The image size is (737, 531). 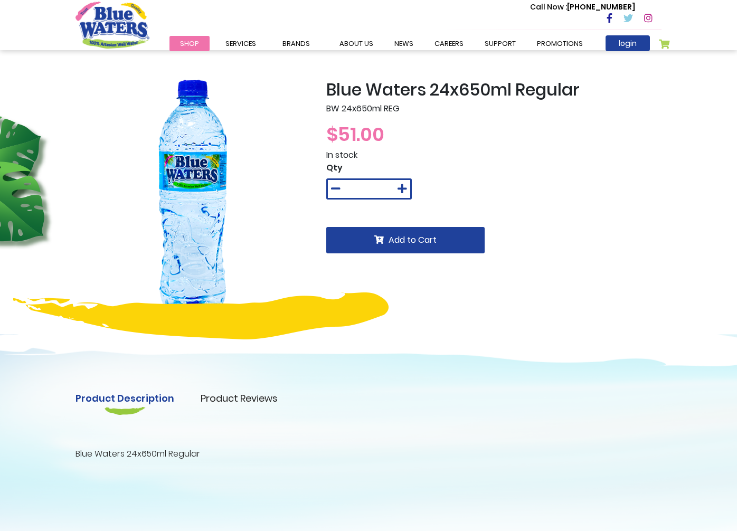 I want to click on a: about us, so click(x=356, y=43).